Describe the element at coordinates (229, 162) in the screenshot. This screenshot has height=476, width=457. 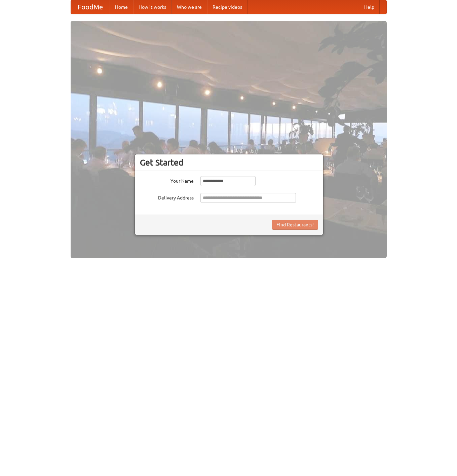
I see `h3: Get Started` at that location.